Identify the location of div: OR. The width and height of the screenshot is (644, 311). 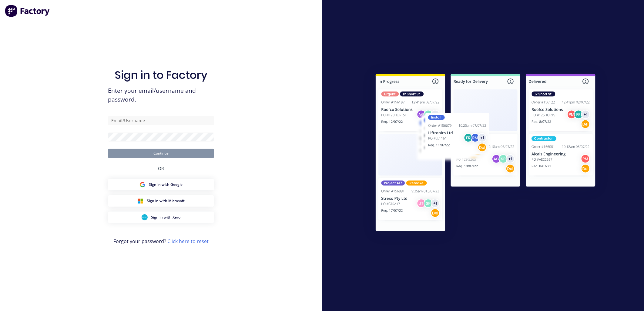
(161, 168).